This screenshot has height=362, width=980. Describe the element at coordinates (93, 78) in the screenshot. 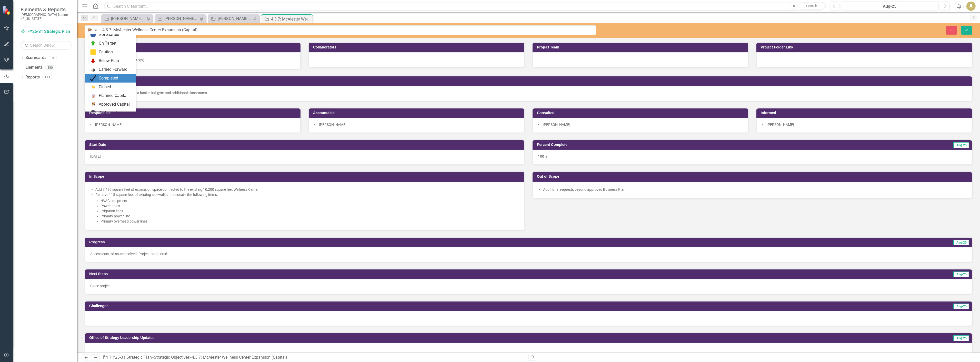

I see `img: Completed` at that location.